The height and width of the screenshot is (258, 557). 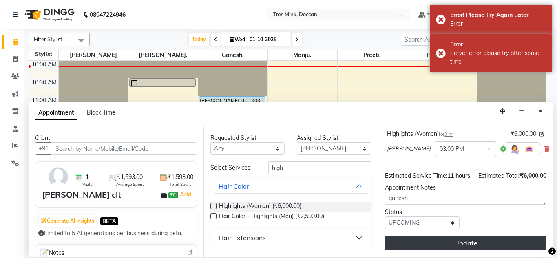 I want to click on div: Select Services, so click(x=233, y=168).